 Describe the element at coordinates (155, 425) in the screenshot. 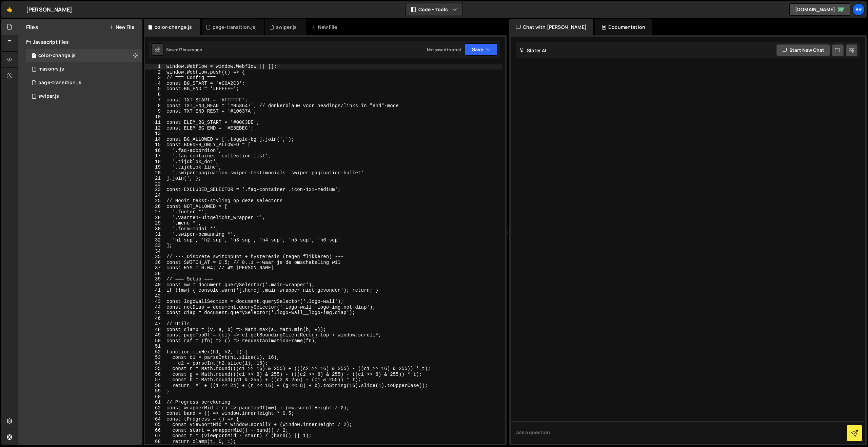

I see `div: 65` at that location.